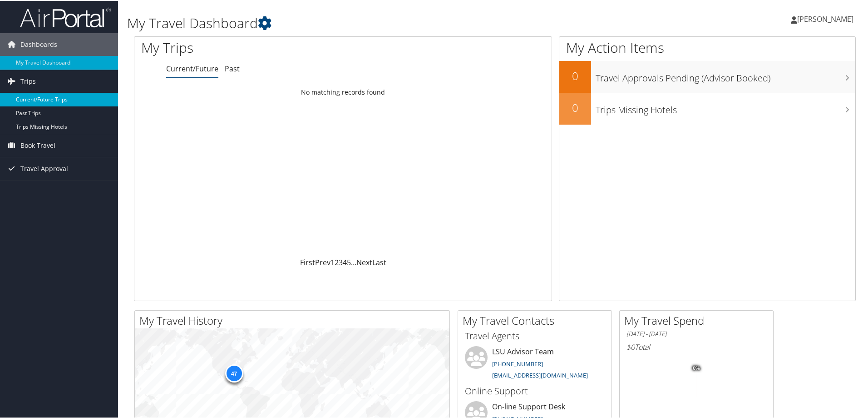 This screenshot has height=418, width=868. Describe the element at coordinates (65, 16) in the screenshot. I see `img: airportal-logo.png` at that location.